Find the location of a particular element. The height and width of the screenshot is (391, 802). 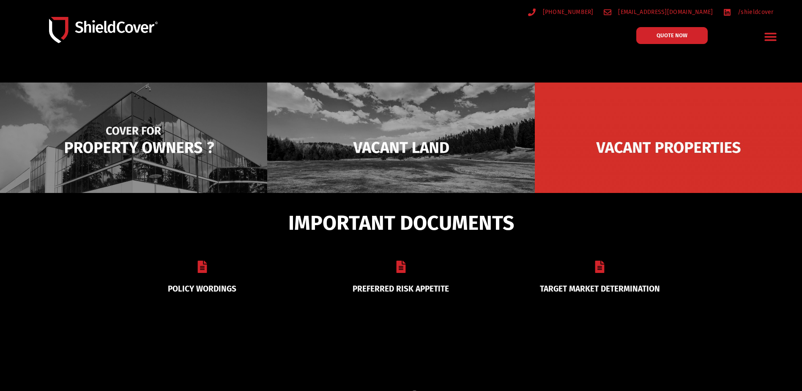

div: Menu Toggle is located at coordinates (770, 36).